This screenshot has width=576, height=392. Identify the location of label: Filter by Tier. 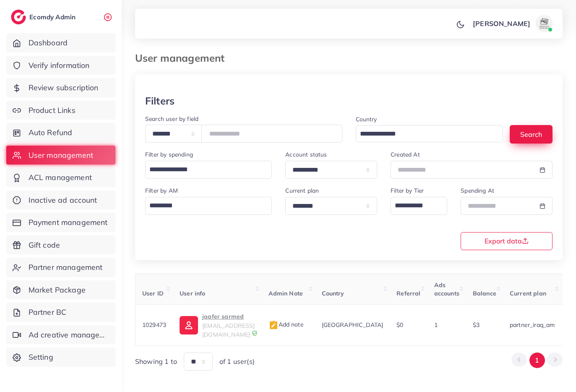
(407, 190).